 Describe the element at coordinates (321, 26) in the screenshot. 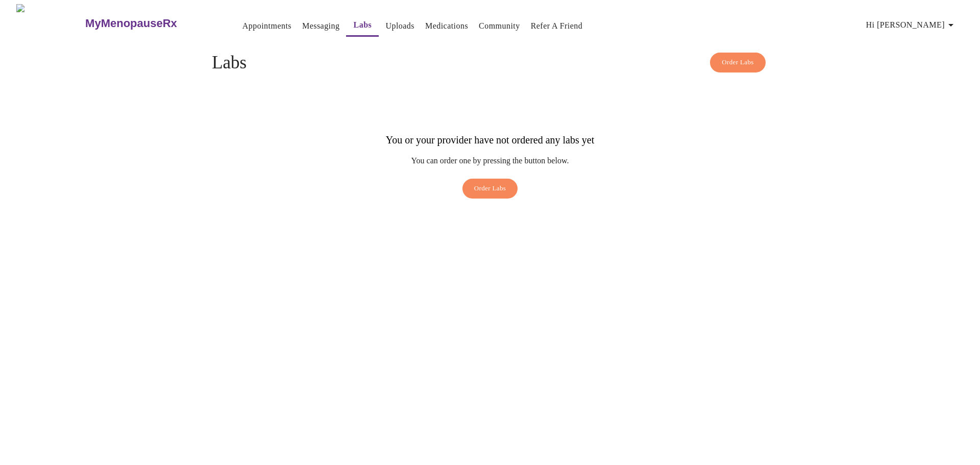

I see `button: Messaging` at that location.